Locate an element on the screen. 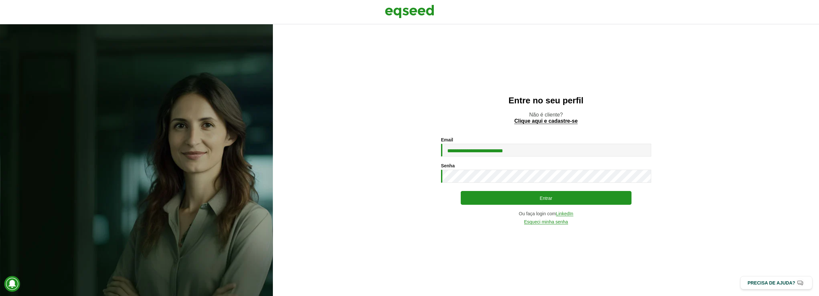  a: LinkedIn is located at coordinates (565, 214).